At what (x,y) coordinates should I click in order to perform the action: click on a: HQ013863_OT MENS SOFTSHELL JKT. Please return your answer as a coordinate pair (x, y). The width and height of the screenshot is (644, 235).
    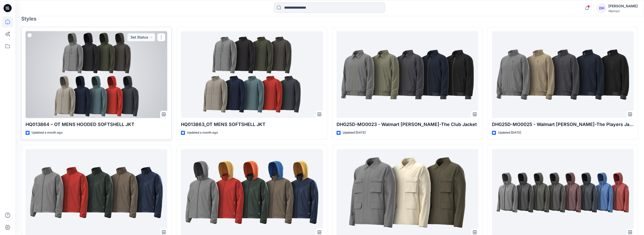
    Looking at the image, I should click on (252, 74).